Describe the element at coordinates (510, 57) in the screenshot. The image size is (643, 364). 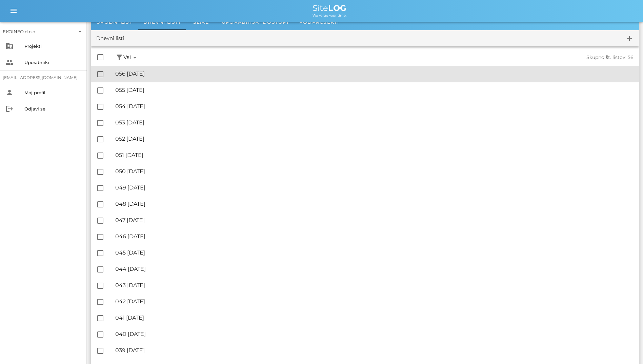
I see `div: Skupno št. listov: 56` at that location.